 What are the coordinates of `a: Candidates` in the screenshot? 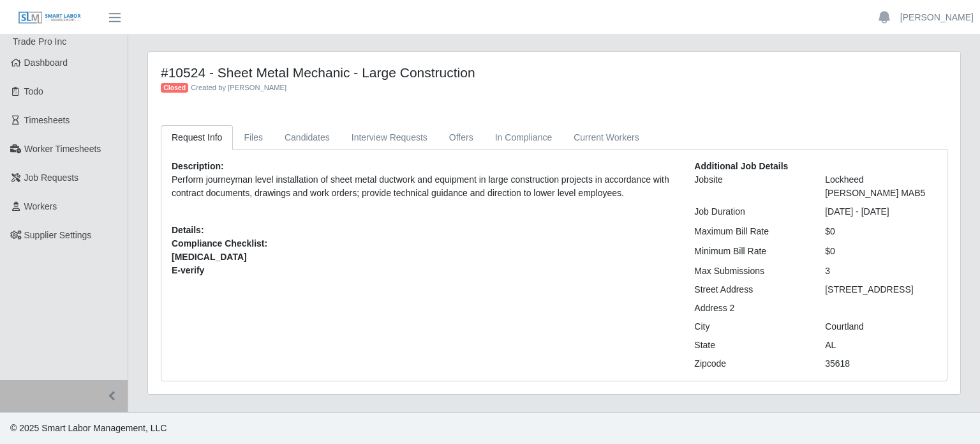 It's located at (307, 137).